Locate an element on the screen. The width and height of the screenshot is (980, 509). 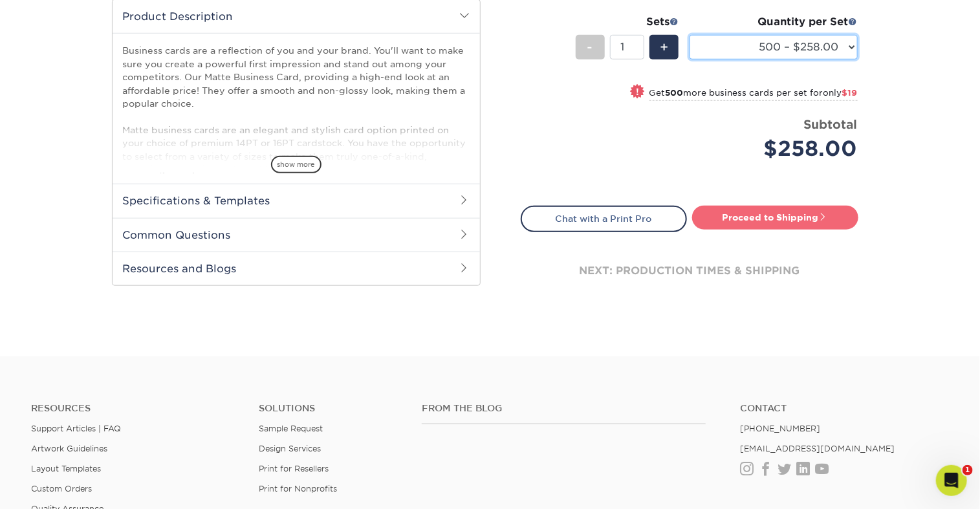
h4: Solutions is located at coordinates (330, 408).